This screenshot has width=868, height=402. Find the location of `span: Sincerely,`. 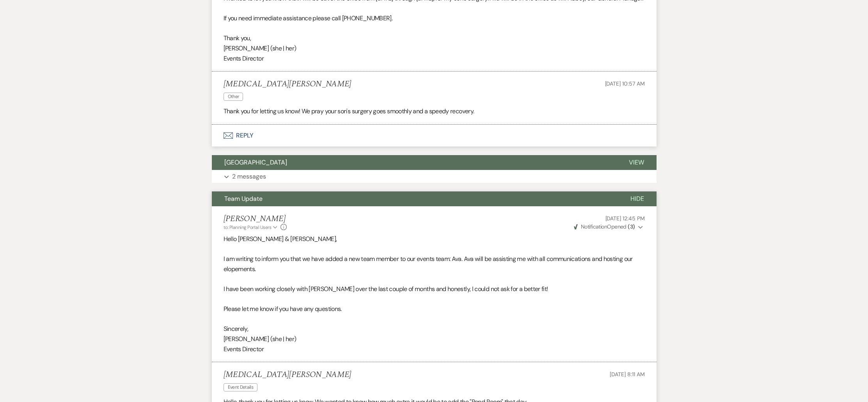

span: Sincerely, is located at coordinates (236, 329).